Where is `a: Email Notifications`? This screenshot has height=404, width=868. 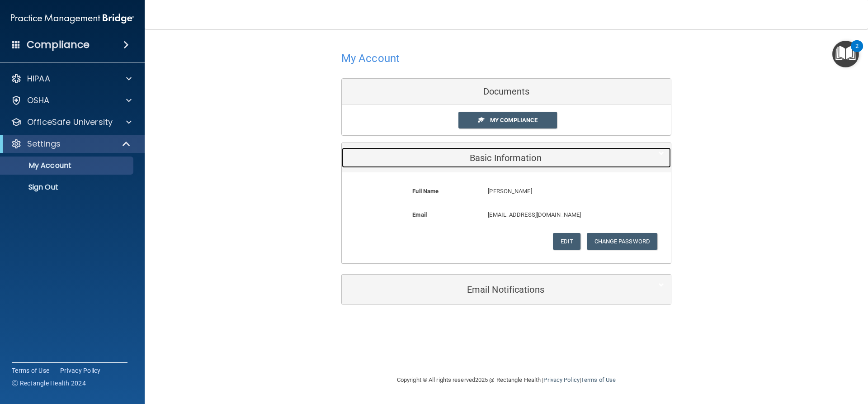
a: Email Notifications is located at coordinates (506, 289).